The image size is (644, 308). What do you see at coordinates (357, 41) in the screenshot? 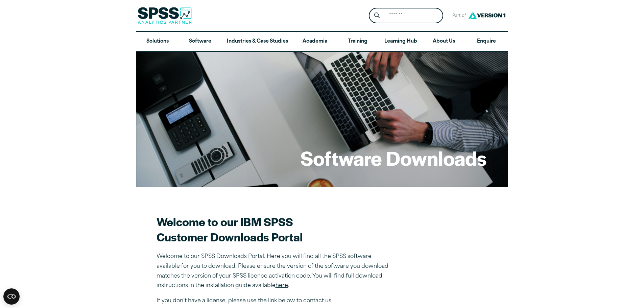
I see `a: Training` at bounding box center [357, 41].